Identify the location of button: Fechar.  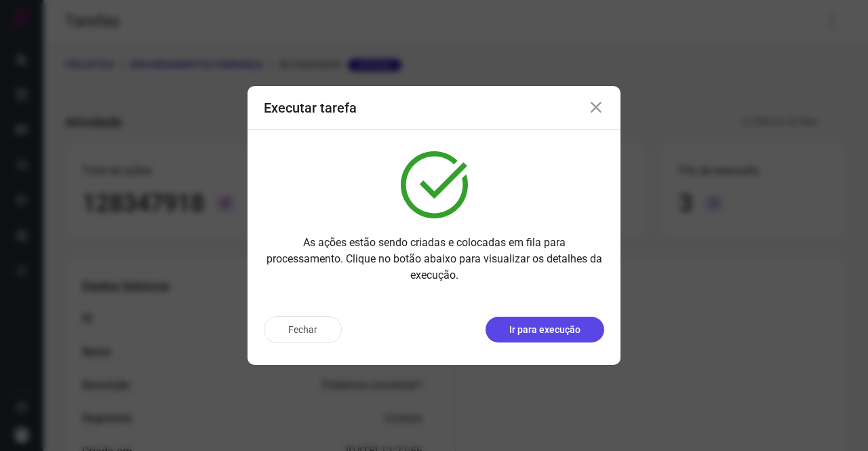
(303, 330).